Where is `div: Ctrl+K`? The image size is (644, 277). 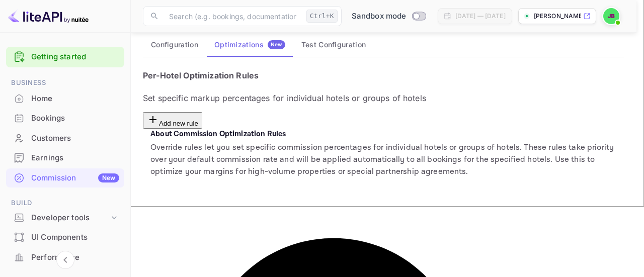
div: Ctrl+K is located at coordinates (322, 16).